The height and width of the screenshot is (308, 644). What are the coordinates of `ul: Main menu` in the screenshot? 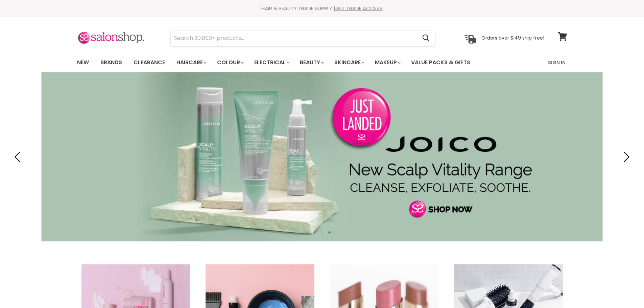 It's located at (291, 62).